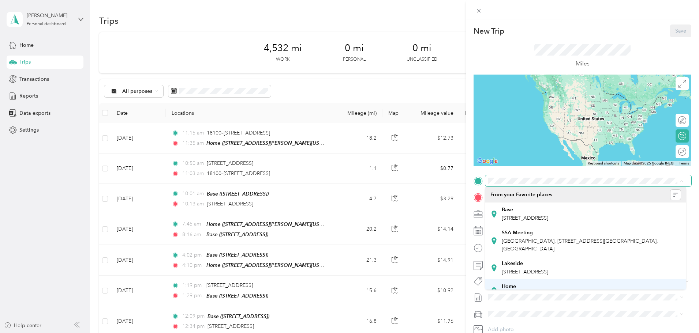  What do you see at coordinates (489, 31) in the screenshot?
I see `p: New Trip` at bounding box center [489, 31].